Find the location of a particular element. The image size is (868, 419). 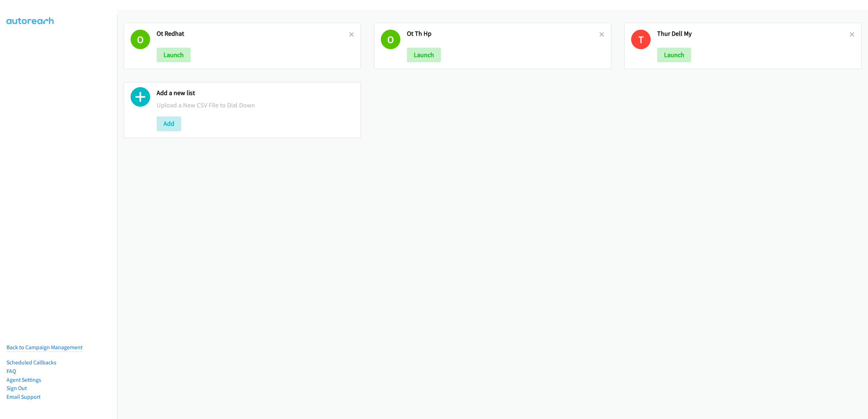

h2: Add a new list is located at coordinates (255, 93).